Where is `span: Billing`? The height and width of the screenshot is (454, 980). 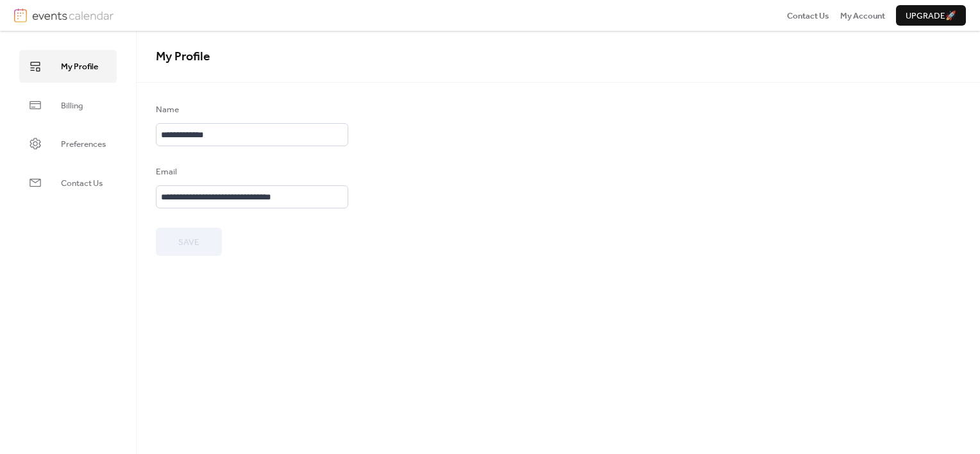 span: Billing is located at coordinates (72, 106).